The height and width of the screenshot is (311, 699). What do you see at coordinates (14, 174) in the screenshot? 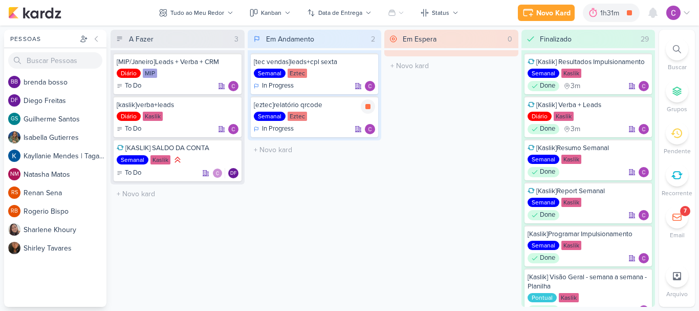
I see `p: NM` at bounding box center [14, 174].